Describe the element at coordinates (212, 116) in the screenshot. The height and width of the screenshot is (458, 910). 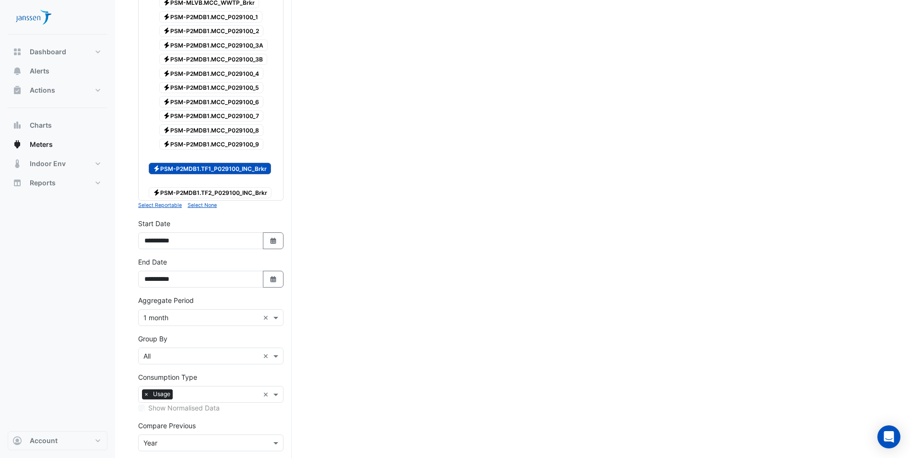
I see `span: PSM-P2MDB1.MCC_P029100_7` at that location.